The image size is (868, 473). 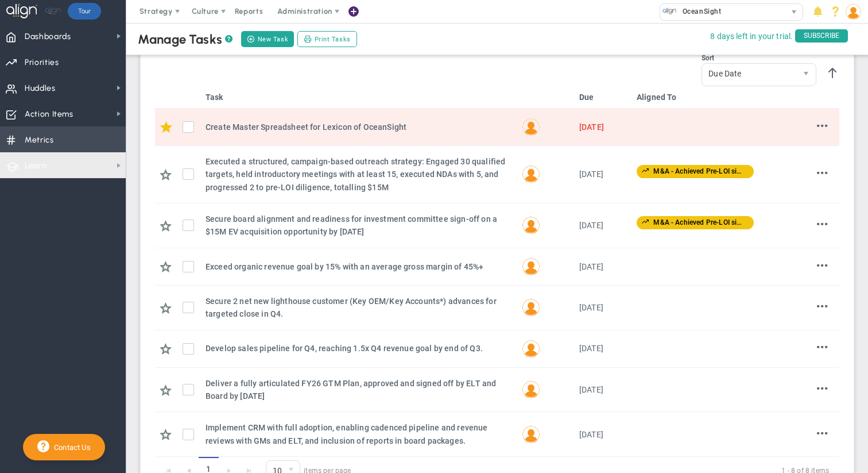 What do you see at coordinates (359, 225) in the screenshot?
I see `div: Secure board alignment and readiness for investment committee sign-off on a $15M EV acquisition o...` at bounding box center [359, 225].